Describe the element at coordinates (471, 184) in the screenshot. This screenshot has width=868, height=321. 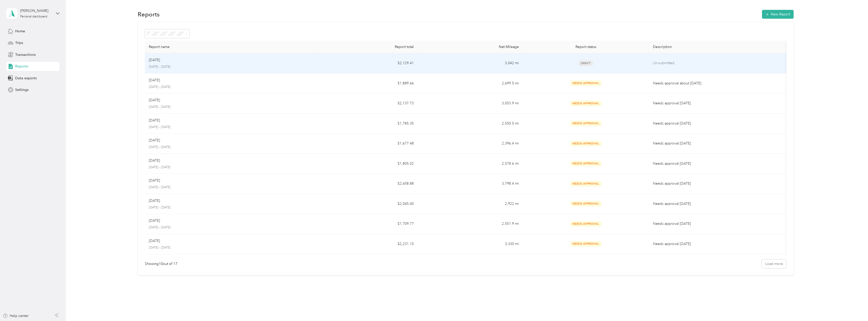
I see `td: 3,798.4 mi` at that location.